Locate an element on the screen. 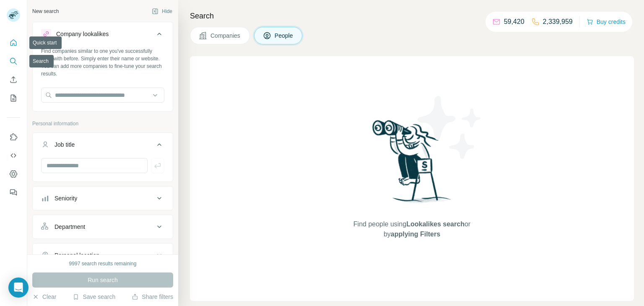 This screenshot has height=306, width=644. button: Use Surfe API is located at coordinates (13, 156).